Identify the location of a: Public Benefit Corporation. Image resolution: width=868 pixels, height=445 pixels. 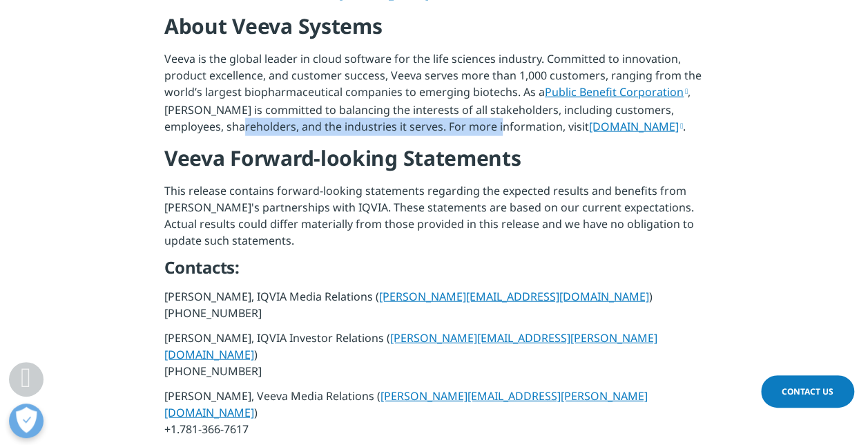
(616, 92).